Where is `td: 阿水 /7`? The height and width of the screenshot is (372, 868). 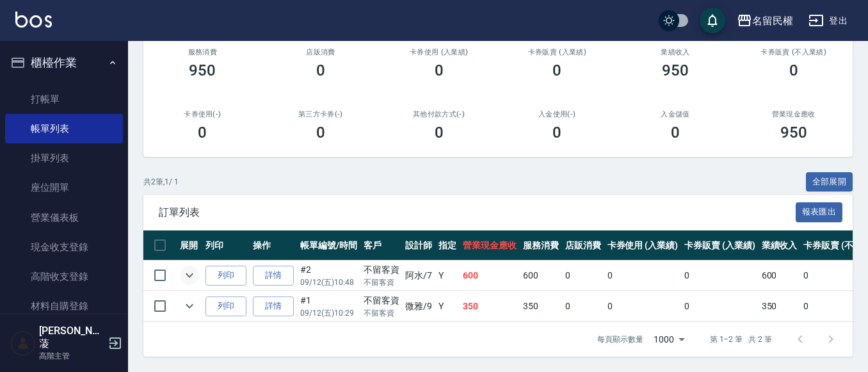
td: 阿水 /7 is located at coordinates (419, 275).